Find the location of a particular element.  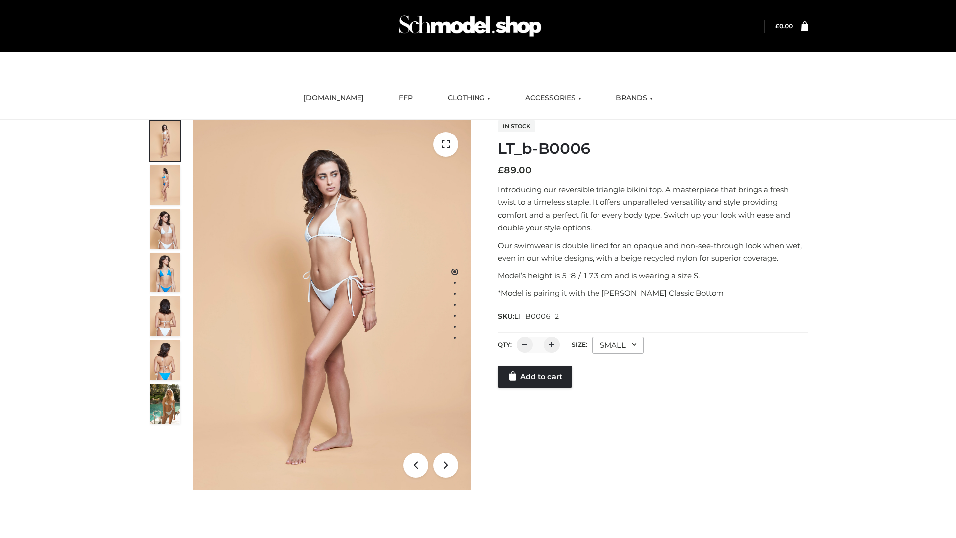

img: ArielClassicBikiniTop_CloudNine_AzureSky_OW114ECO_7-scaled.jpg is located at coordinates (165, 316).